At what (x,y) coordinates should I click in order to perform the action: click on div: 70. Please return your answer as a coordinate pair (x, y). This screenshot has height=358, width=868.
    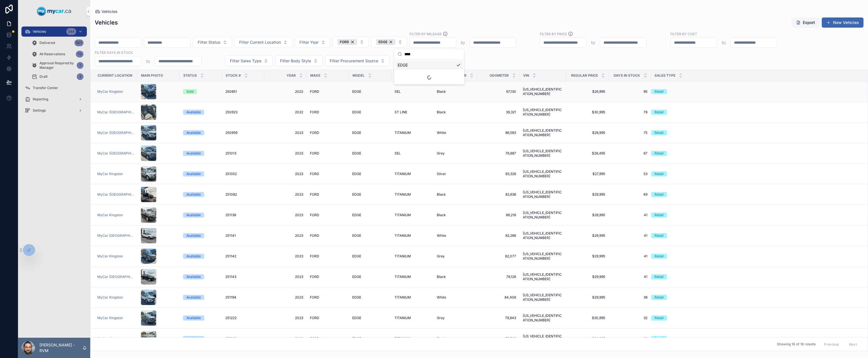
    Looking at the image, I should click on (79, 54).